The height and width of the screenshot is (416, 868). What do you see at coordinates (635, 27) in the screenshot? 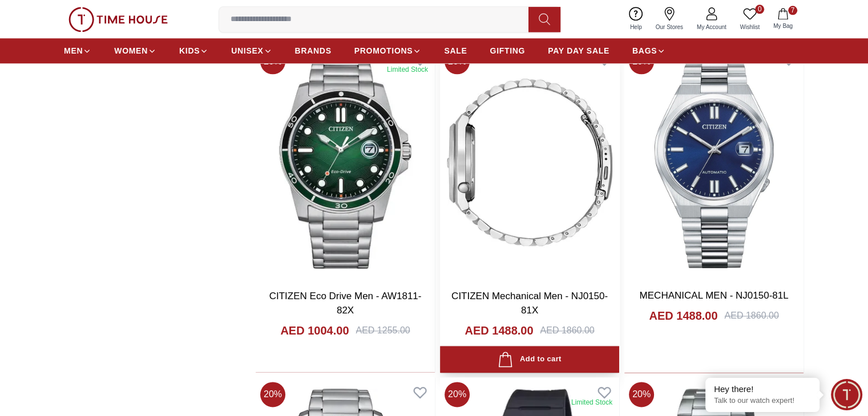
I see `span: Help` at bounding box center [635, 27].